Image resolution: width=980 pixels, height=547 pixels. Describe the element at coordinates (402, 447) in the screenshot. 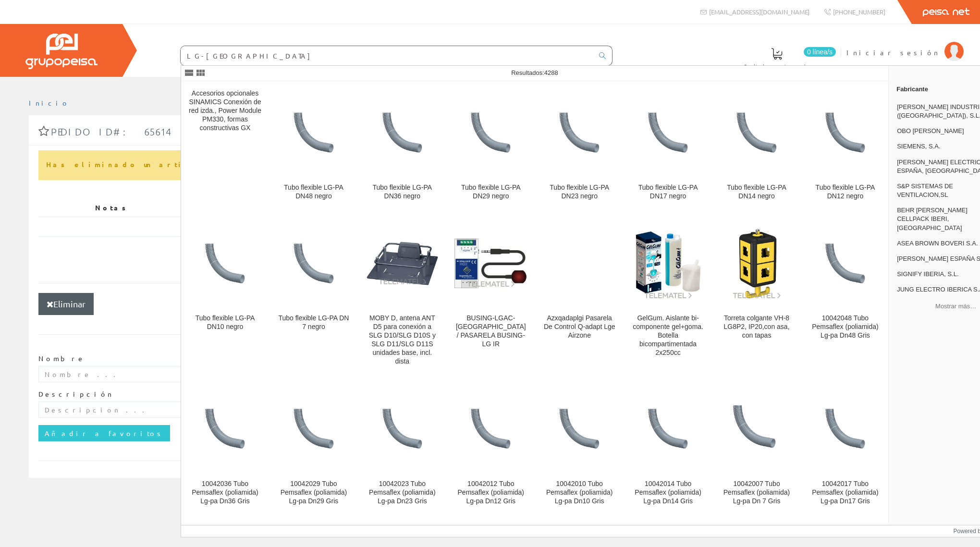

I see `a: 10042023 Tubo Pemsaflex (poliamida) Lg-pa Dn23 Gris 10042023 Tubo Pemsaflex (poliamida) Lg-pa Dn2...` at that location.